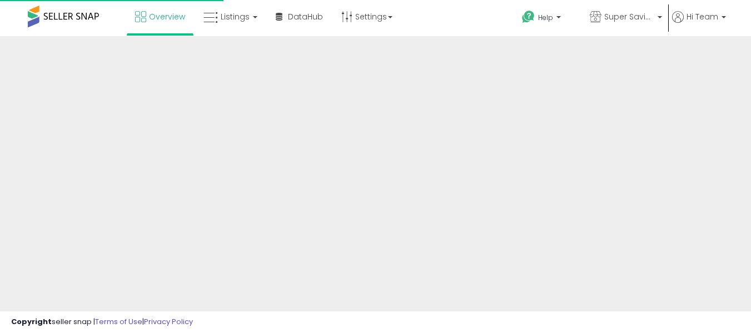 The width and height of the screenshot is (751, 333). Describe the element at coordinates (546, 19) in the screenshot. I see `a: Help` at that location.